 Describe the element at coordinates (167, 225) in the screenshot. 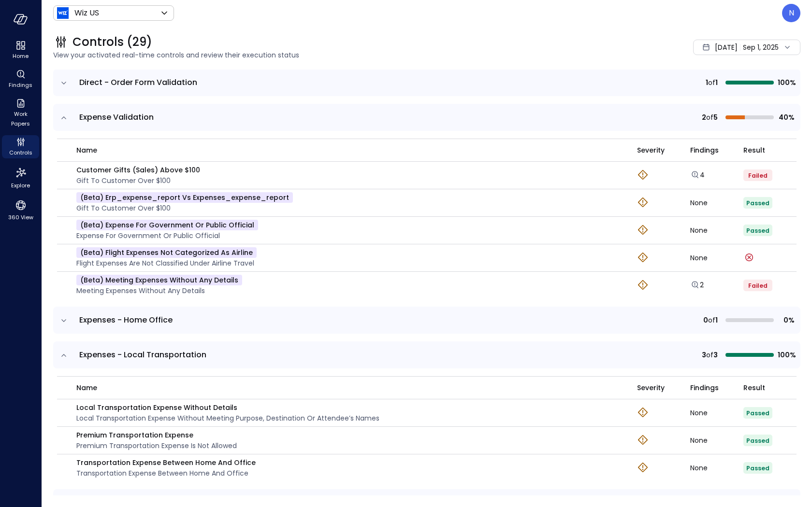

I see `p: (beta) Expense for Government Or Public Official` at that location.